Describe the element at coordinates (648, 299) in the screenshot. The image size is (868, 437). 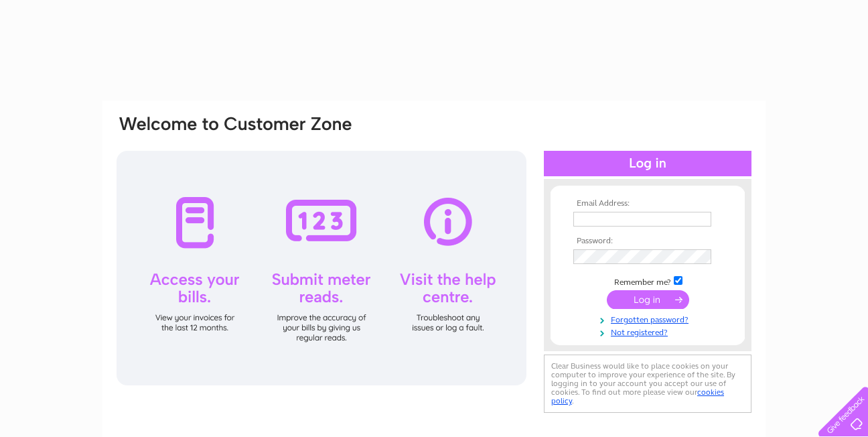
I see `input: Submit` at that location.